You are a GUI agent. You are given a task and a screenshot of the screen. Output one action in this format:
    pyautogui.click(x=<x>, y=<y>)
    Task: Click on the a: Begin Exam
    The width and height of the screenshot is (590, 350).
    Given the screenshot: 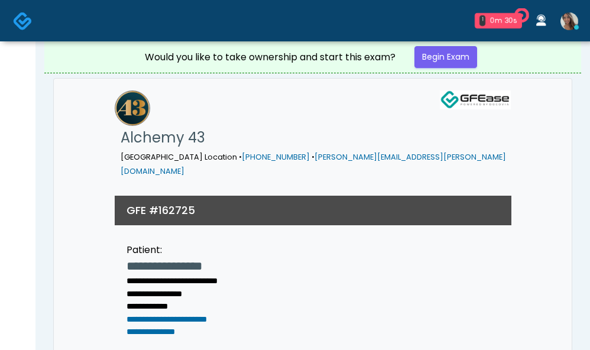 What is the action you would take?
    pyautogui.click(x=446, y=57)
    